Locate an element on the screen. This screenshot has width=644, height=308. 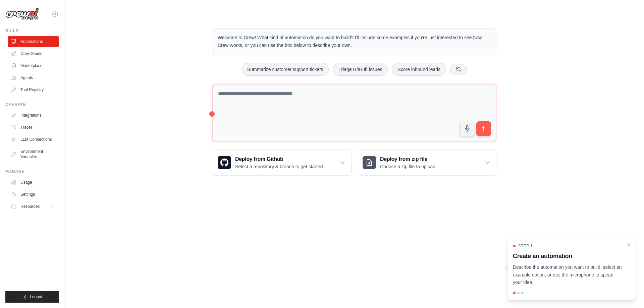
a: LLM Connections is located at coordinates (33, 139).